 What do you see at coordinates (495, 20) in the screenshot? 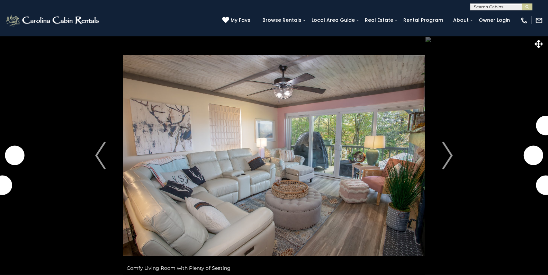
I see `a: Owner Login` at bounding box center [495, 20].